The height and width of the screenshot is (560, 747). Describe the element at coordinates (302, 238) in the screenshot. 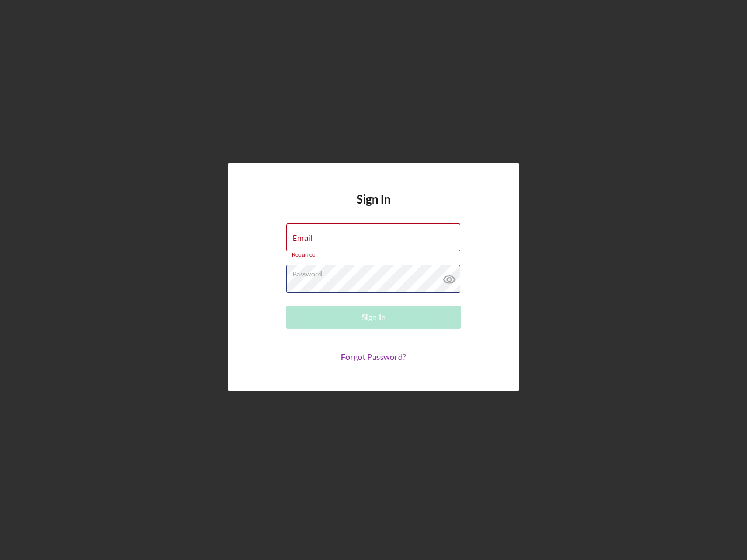

I see `label: Email` at that location.